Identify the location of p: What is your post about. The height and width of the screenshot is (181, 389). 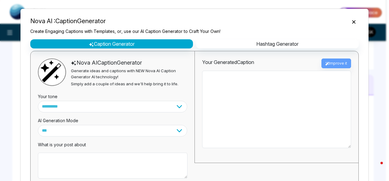
(112, 145).